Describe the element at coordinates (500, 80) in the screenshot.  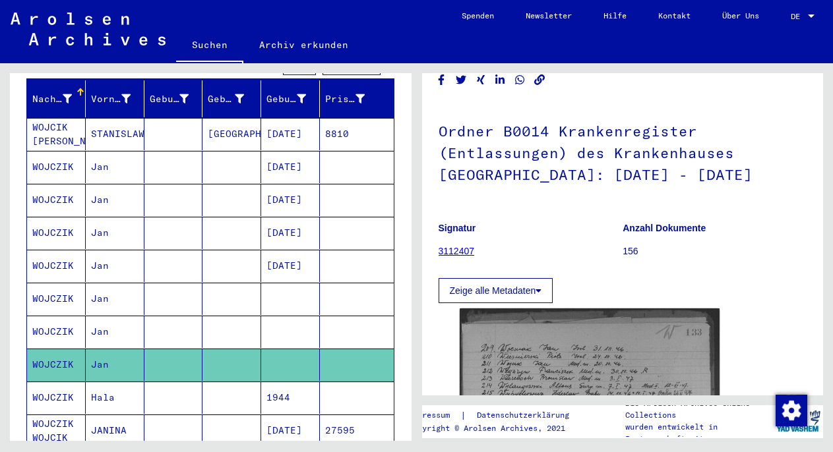
I see `button: Share on LinkedIn` at that location.